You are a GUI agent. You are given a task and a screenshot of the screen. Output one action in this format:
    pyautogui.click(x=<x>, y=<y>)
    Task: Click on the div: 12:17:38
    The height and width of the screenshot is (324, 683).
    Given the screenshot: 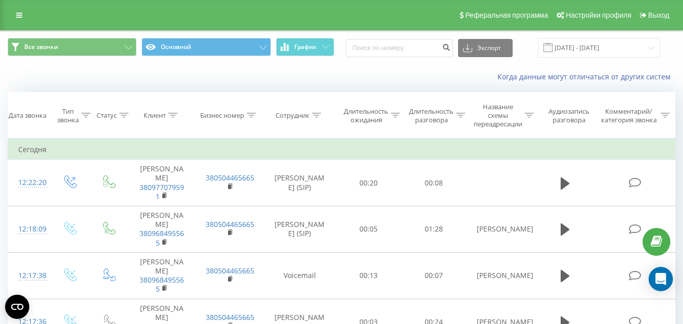 What is the action you would take?
    pyautogui.click(x=29, y=275)
    